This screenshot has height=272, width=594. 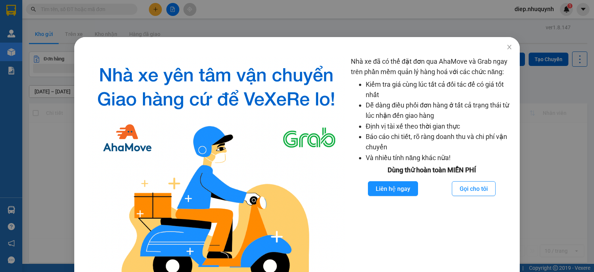 What do you see at coordinates (439, 111) in the screenshot?
I see `li: Dễ dàng điều phối đơn hàng ở tất cả trạng thái từ lúc nhận đến giao hàng` at bounding box center [439, 111].